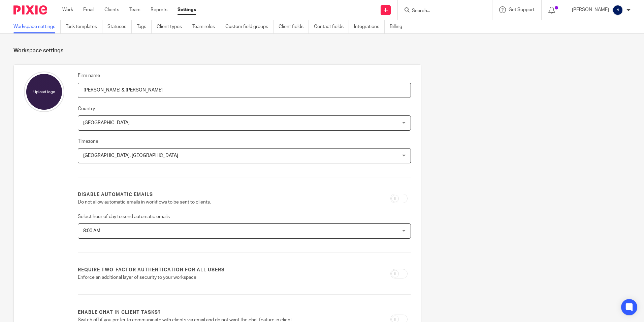 The width and height of the screenshot is (644, 322). What do you see at coordinates (88, 141) in the screenshot?
I see `label: Timezone` at bounding box center [88, 141].